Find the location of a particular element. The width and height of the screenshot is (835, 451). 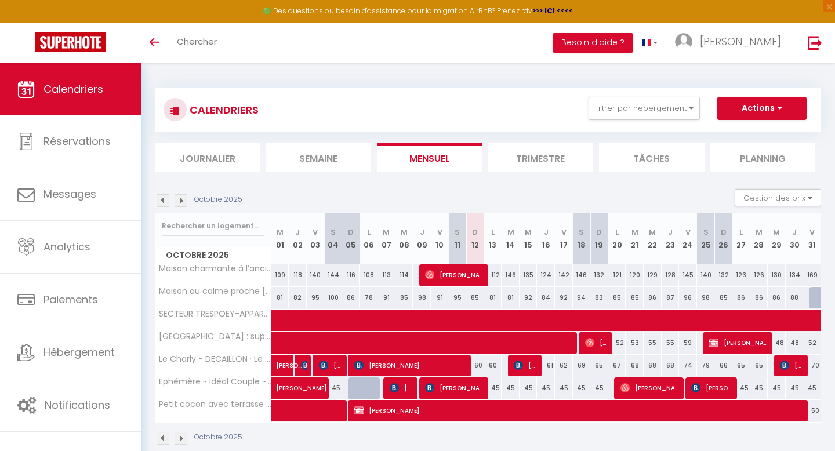

li: Semaine is located at coordinates (319, 157).